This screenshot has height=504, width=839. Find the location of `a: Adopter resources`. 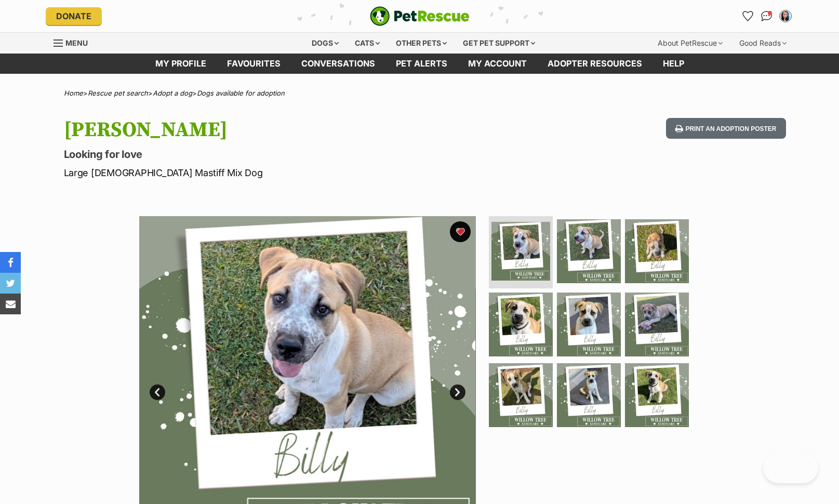

a: Adopter resources is located at coordinates (595, 63).